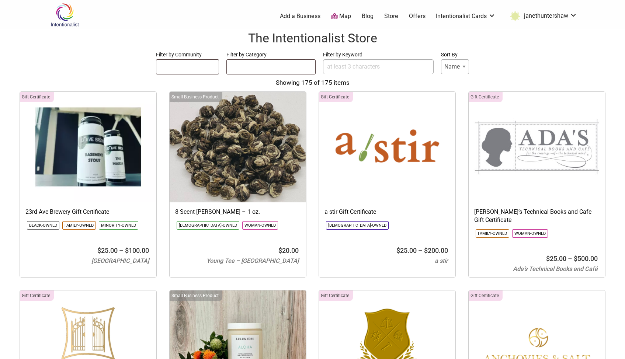  I want to click on li: Intentionalist Cards, so click(466, 16).